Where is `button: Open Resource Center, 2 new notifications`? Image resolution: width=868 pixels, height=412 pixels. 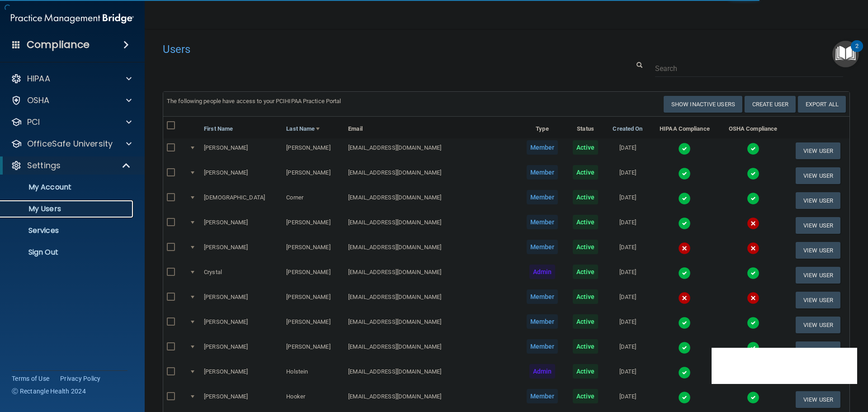
button: Open Resource Center, 2 new notifications is located at coordinates (846, 54).